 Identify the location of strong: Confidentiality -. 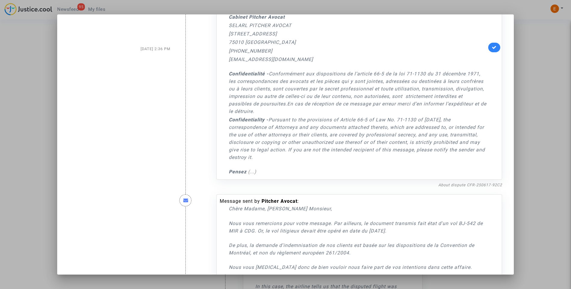
(249, 120).